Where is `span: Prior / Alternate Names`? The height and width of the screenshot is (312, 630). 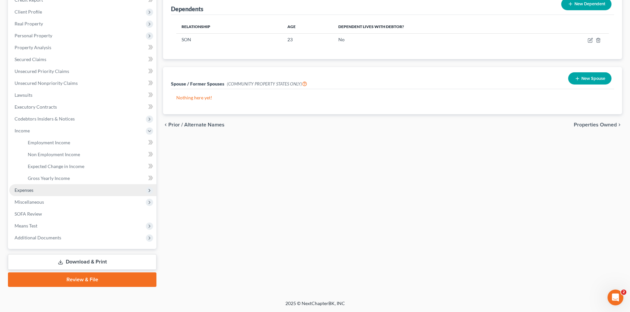
span: Prior / Alternate Names is located at coordinates (196, 125).